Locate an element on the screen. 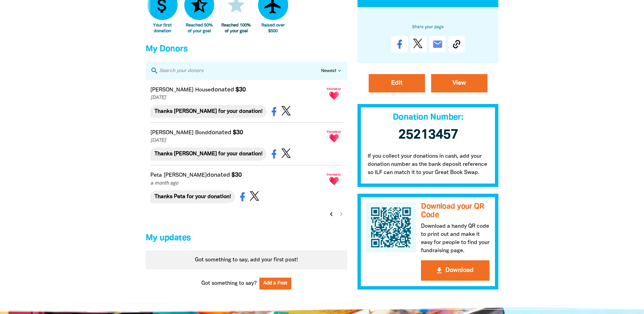 This screenshot has height=314, width=644. div: Reached 50% of your goal is located at coordinates (200, 29).